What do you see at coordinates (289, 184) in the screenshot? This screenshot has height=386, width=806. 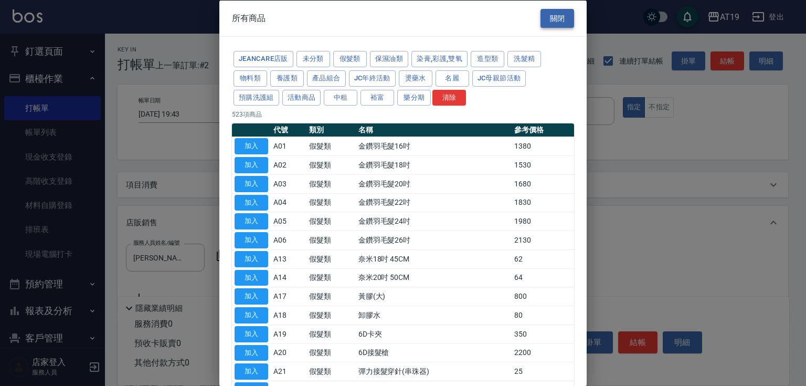 I see `td: A03` at bounding box center [289, 184].